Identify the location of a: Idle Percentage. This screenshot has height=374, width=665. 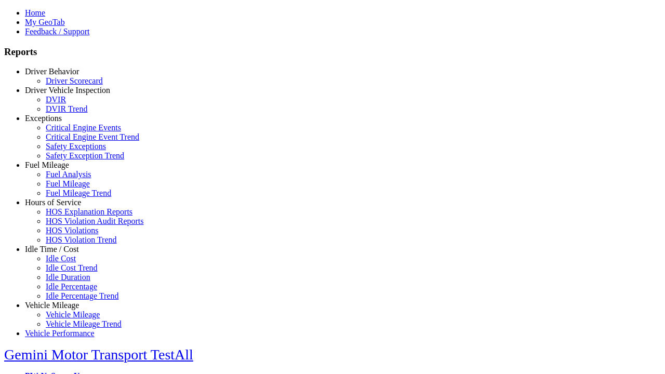
(71, 286).